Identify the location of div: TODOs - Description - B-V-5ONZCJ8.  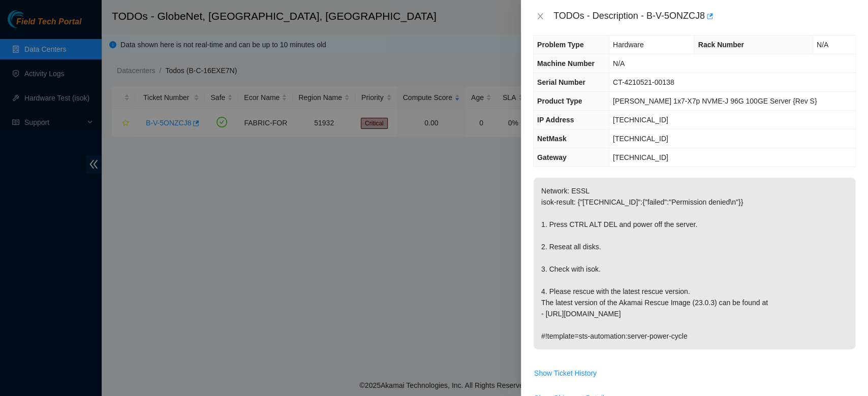
(704, 16).